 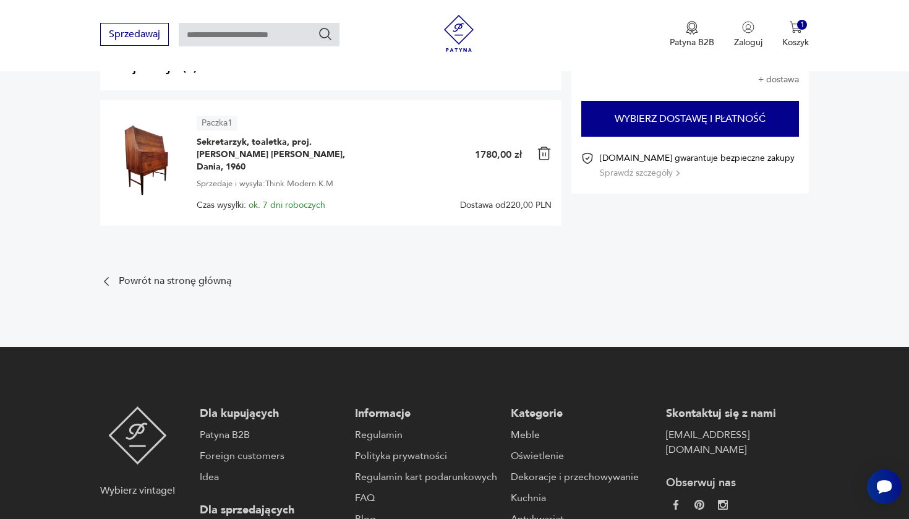 I want to click on a: Meble, so click(x=582, y=434).